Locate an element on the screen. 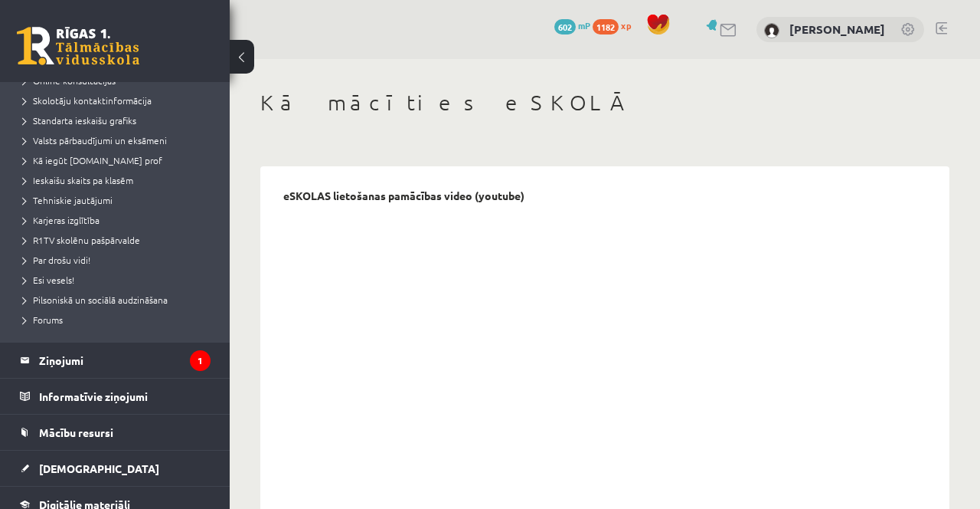 This screenshot has width=980, height=509. a: Esi vesels! is located at coordinates (119, 279).